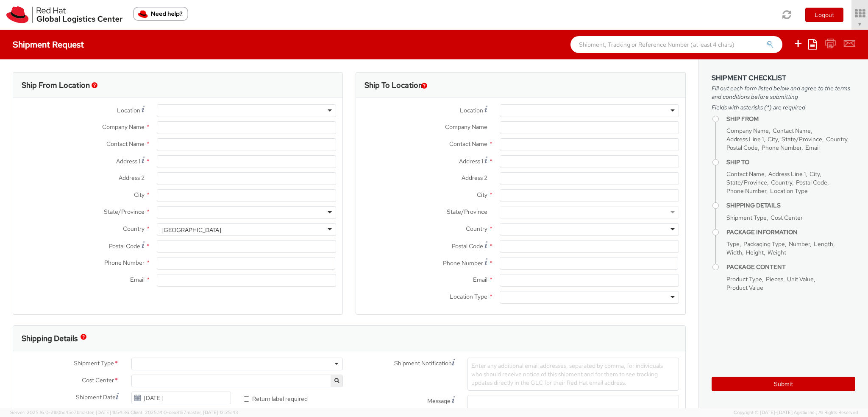 This screenshot has height=417, width=868. I want to click on span: Fields with asterisks (*) are required, so click(783, 108).